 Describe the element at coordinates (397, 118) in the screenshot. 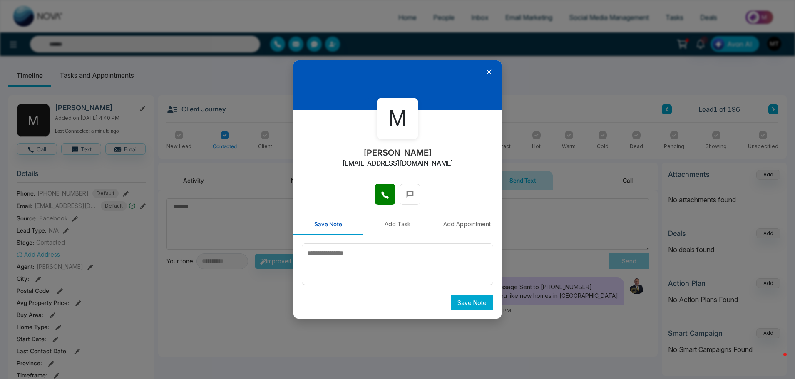

I see `span: M` at that location.